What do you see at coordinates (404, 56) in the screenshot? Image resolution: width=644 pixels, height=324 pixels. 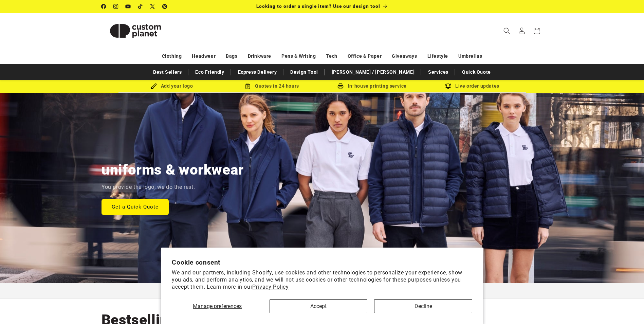 I see `a: Giveaways` at bounding box center [404, 56].